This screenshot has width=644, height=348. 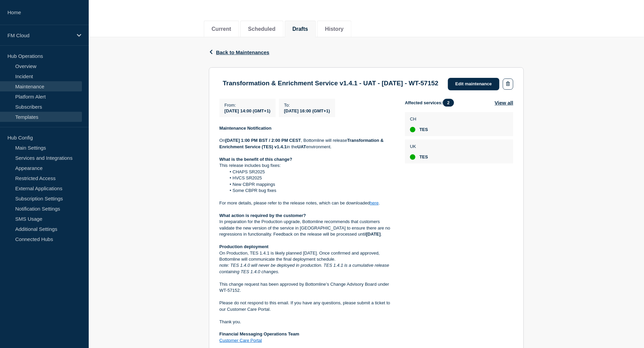 What do you see at coordinates (306, 166) in the screenshot?
I see `p: This release includes bug fixes:` at bounding box center [306, 166].